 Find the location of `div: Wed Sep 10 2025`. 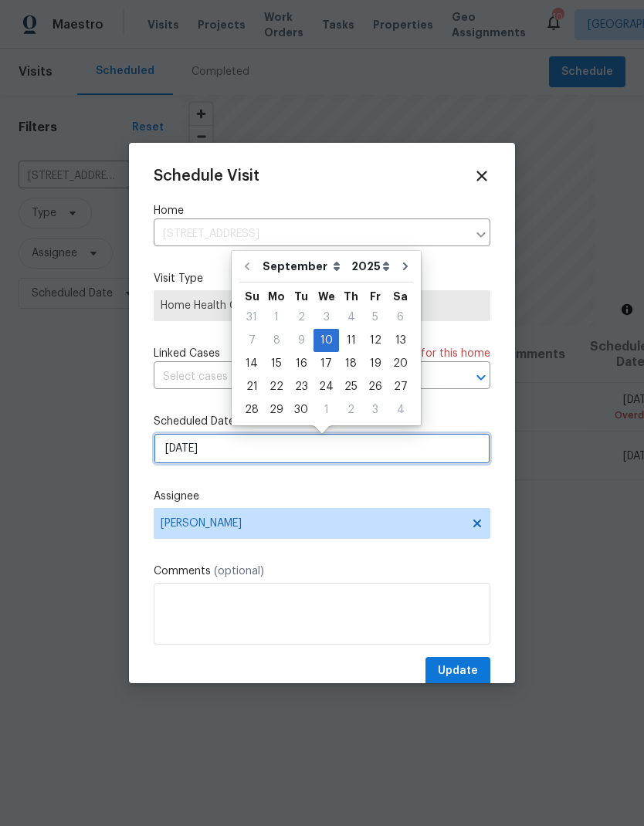

div: Wed Sep 10 2025 is located at coordinates (326, 341).